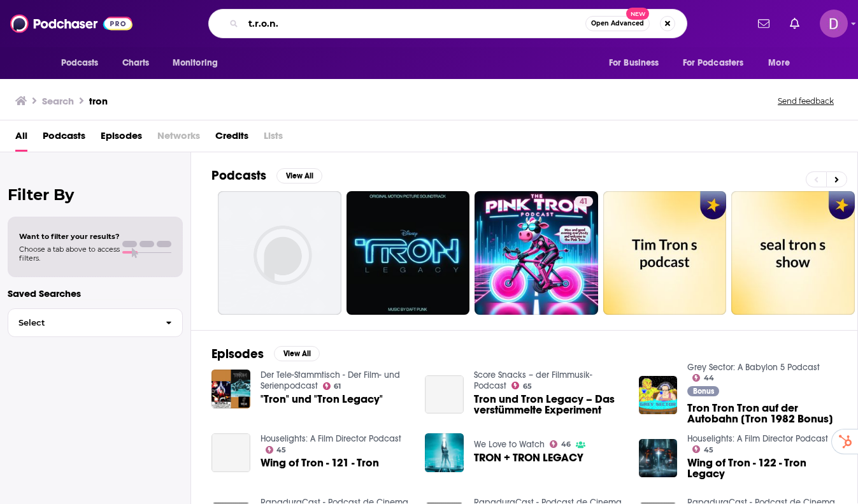 The height and width of the screenshot is (504, 858). Describe the element at coordinates (21, 139) in the screenshot. I see `a: All` at that location.